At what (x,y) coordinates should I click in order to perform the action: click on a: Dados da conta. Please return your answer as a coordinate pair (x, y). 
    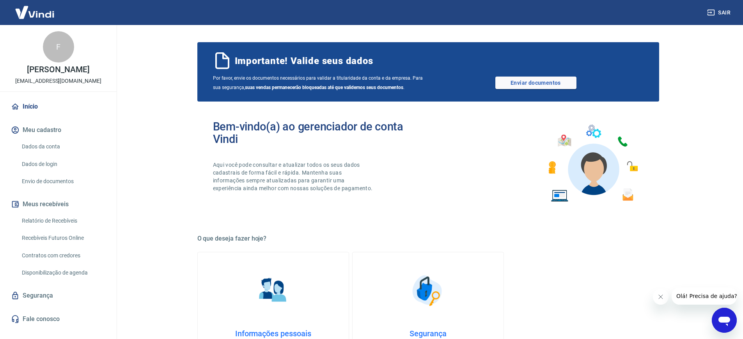
    Looking at the image, I should click on (63, 146).